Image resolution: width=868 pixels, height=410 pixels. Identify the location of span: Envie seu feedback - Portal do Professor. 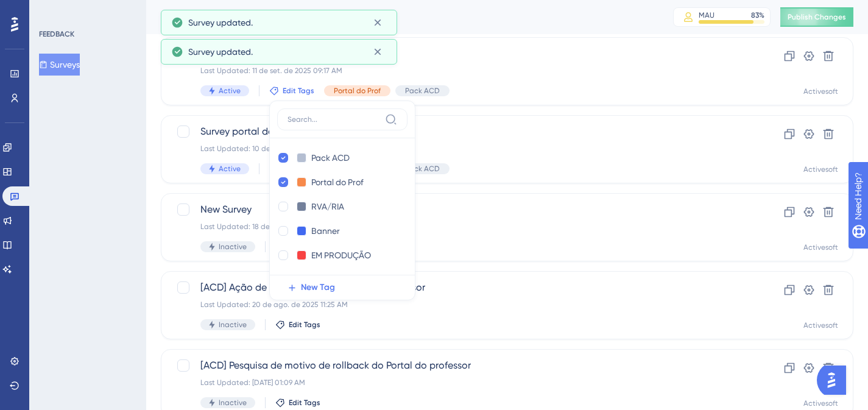
(458, 54).